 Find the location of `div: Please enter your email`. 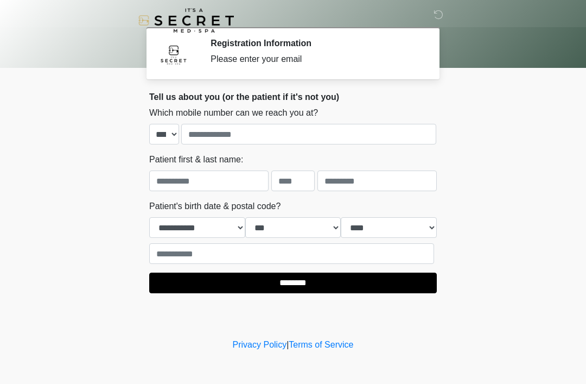

div: Please enter your email is located at coordinates (316, 59).